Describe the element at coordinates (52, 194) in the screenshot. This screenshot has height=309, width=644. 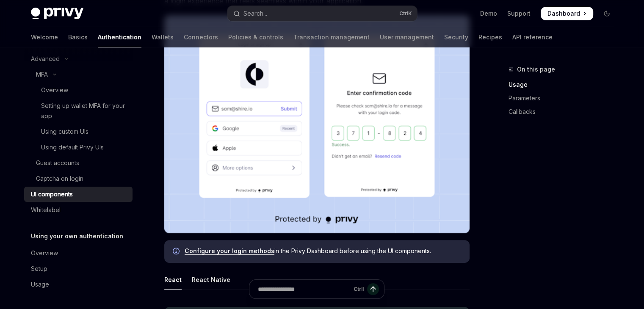
I see `div: UI components` at that location.